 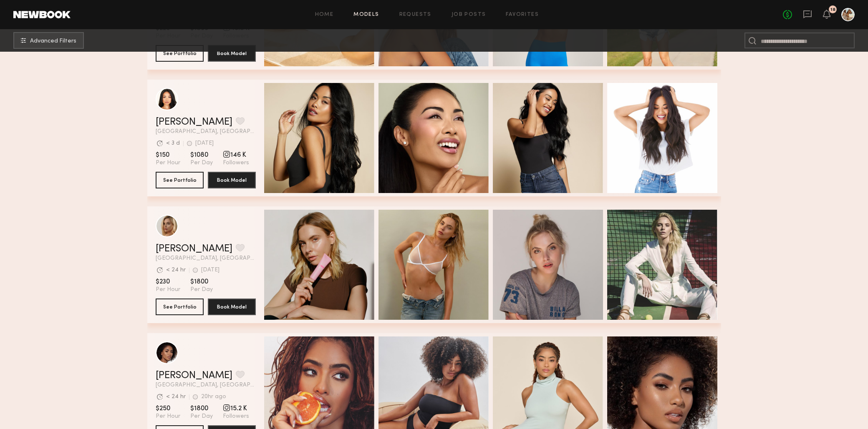 What do you see at coordinates (168, 155) in the screenshot?
I see `span: $150` at bounding box center [168, 155].